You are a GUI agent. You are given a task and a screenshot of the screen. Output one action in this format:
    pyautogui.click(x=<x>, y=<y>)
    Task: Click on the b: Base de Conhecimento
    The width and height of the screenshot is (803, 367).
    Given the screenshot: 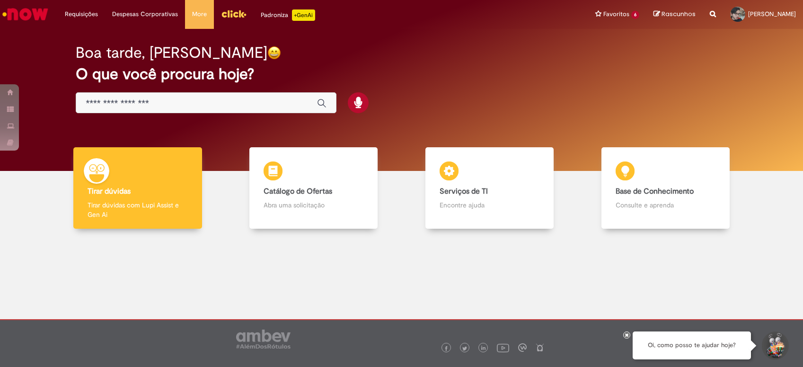 What is the action you would take?
    pyautogui.click(x=654, y=191)
    